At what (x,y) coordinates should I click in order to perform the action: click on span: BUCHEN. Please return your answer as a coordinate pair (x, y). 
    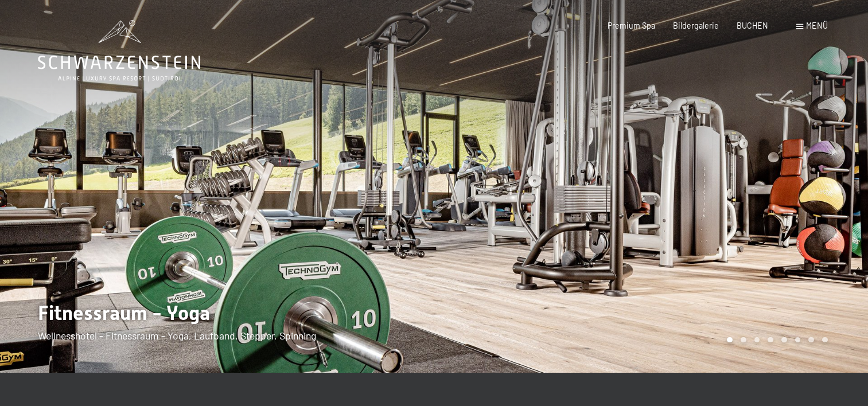
    Looking at the image, I should click on (752, 25).